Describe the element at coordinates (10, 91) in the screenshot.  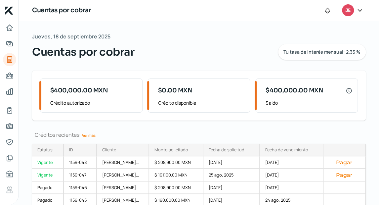
I see `a: Mis finanzas` at that location.